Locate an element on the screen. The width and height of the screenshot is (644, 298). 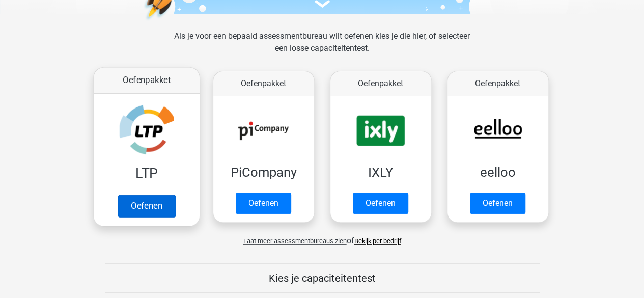
div: Als je voor een bepaald assessmentbureau wilt oefenen kies je die hier, of selecteer een losse ca... is located at coordinates (322, 49).